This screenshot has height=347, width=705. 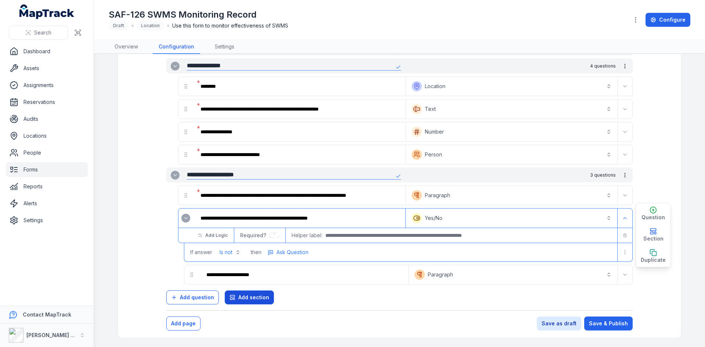 What do you see at coordinates (186, 218) in the screenshot?
I see `div: :r5l3:-form-item-label` at bounding box center [186, 218].